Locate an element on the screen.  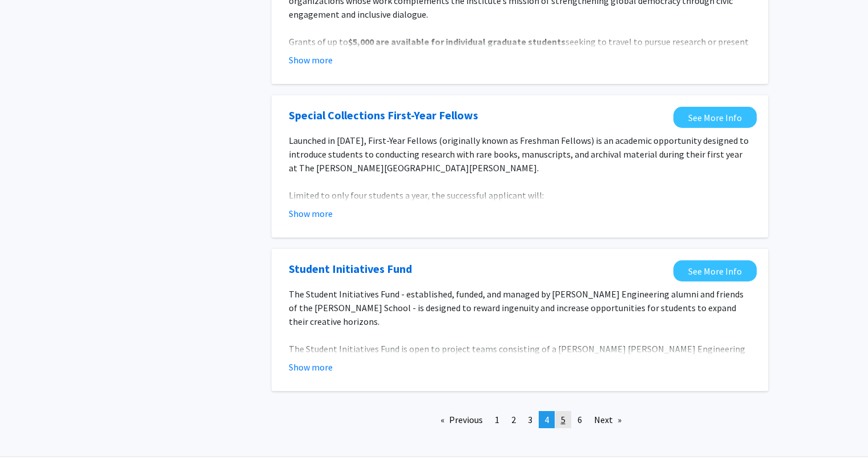
span: 4 is located at coordinates (547, 419).